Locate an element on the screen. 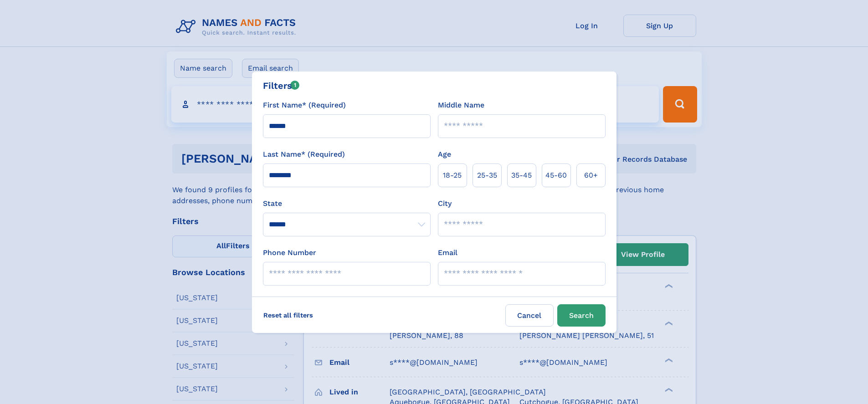 This screenshot has width=868, height=404. label: First Name* (Required) is located at coordinates (305, 105).